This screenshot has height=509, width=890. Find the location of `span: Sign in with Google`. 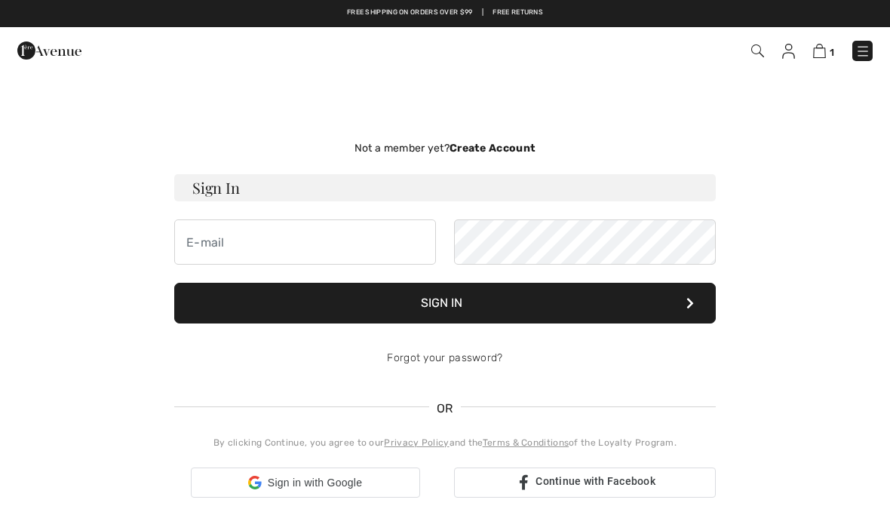

span: Sign in with Google is located at coordinates (314, 483).